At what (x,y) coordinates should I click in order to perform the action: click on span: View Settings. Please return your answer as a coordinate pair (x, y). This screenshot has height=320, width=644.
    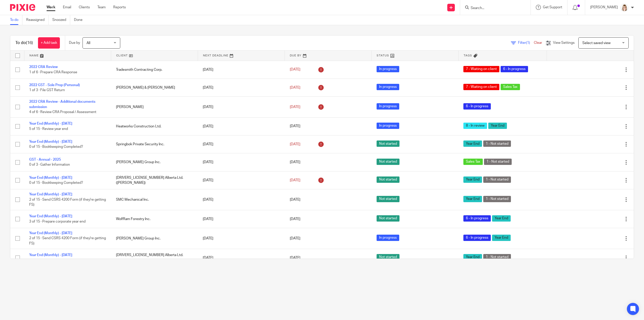
    Looking at the image, I should click on (564, 43).